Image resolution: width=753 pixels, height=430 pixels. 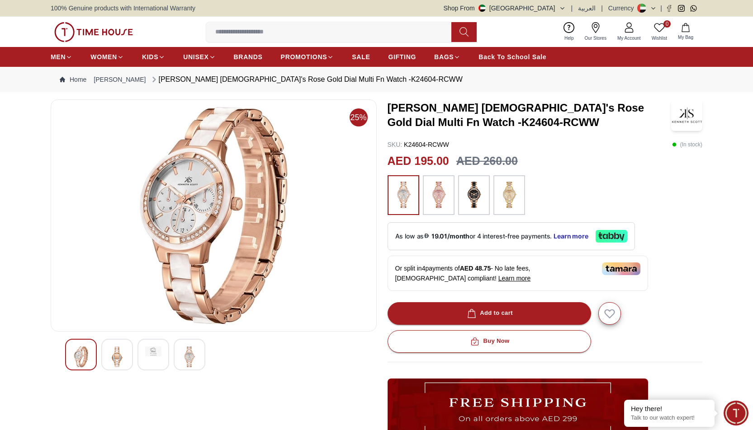 I want to click on span: 0, so click(x=667, y=24).